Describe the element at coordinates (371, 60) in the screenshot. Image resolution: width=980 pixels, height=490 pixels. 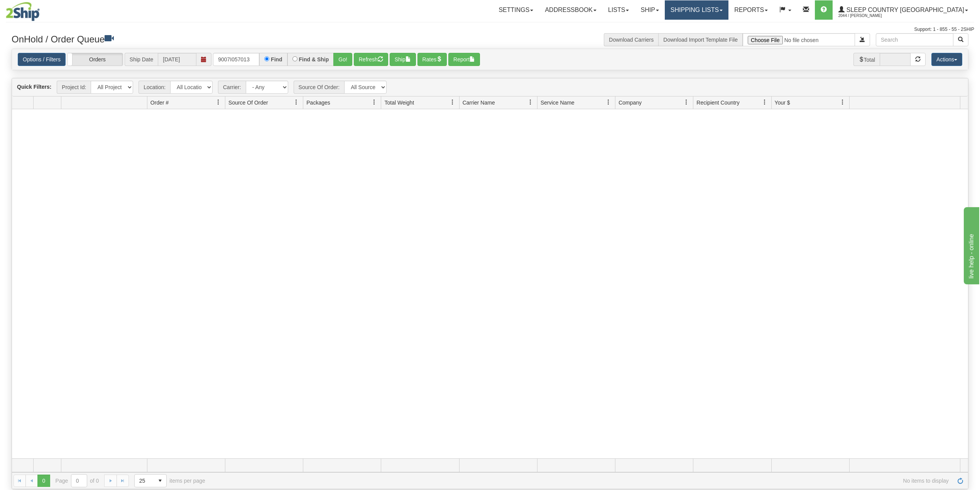
I see `button: Refresh` at that location.